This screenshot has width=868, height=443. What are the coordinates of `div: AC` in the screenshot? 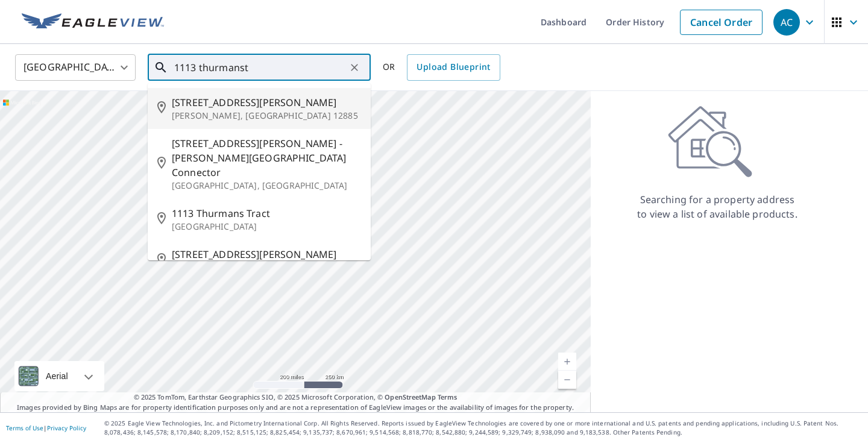 It's located at (786, 22).